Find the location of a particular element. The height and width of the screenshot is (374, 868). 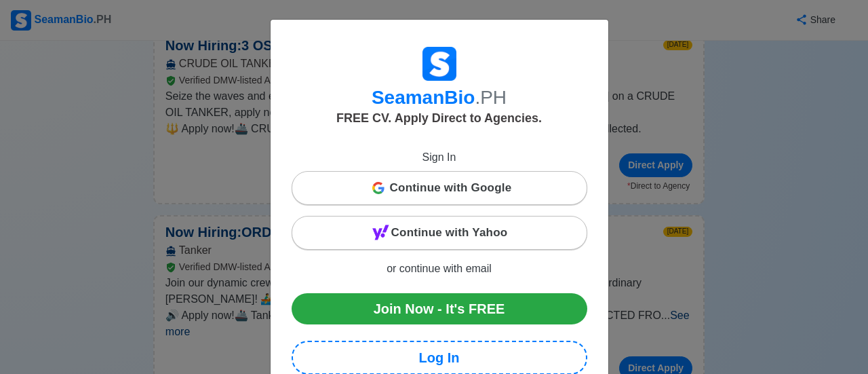

button: Continue with Google is located at coordinates (440, 188).